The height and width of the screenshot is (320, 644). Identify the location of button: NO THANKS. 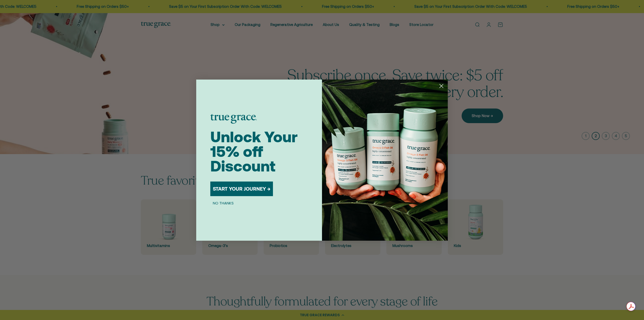
(223, 203).